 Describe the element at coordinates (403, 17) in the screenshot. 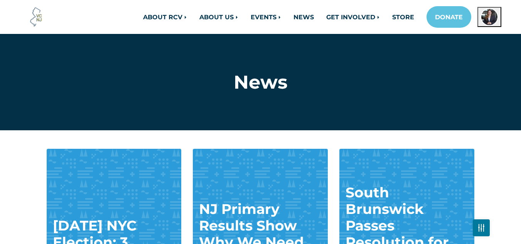

I see `a: STORE` at that location.